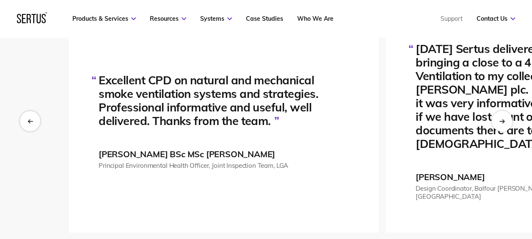 This screenshot has width=532, height=239. I want to click on a: Case Studies, so click(265, 19).